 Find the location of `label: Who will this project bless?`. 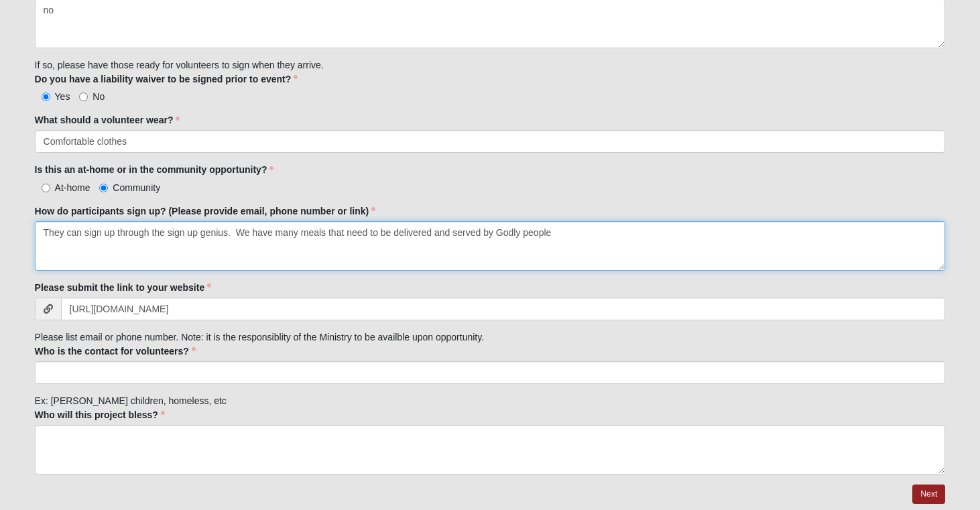

label: Who will this project bless? is located at coordinates (100, 415).